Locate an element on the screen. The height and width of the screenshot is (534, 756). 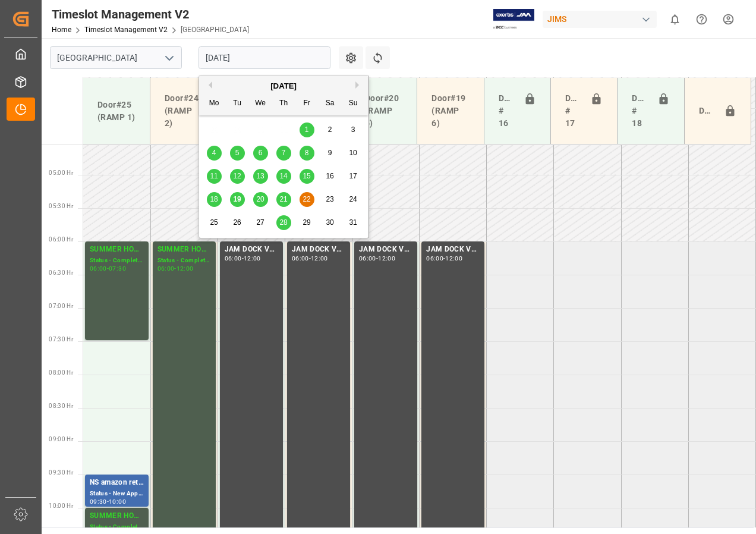
div: Doors # 16 is located at coordinates (507, 111).